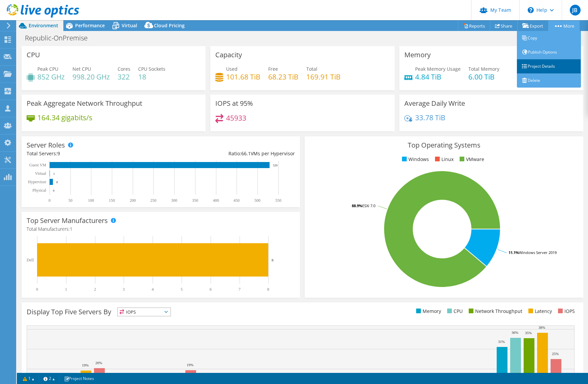 This screenshot has height=384, width=588. What do you see at coordinates (152, 69) in the screenshot?
I see `span: CPU Sockets` at bounding box center [152, 69].